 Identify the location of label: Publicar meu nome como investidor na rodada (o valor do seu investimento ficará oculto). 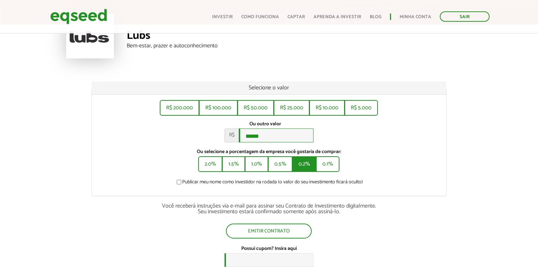
(269, 183).